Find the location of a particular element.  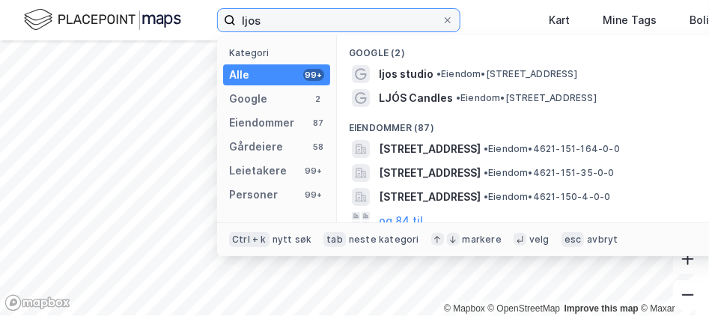

div: markere is located at coordinates (482, 240).